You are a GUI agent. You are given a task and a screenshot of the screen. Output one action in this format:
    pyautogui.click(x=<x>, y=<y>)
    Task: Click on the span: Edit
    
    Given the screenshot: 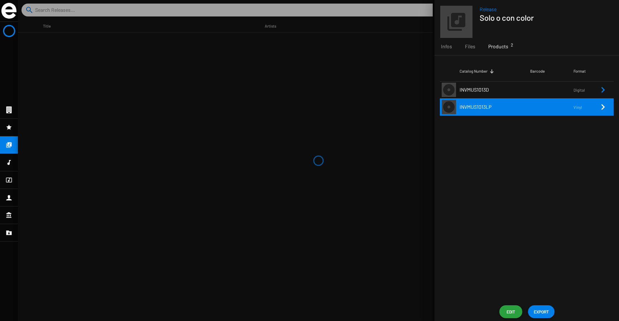 What is the action you would take?
    pyautogui.click(x=511, y=312)
    